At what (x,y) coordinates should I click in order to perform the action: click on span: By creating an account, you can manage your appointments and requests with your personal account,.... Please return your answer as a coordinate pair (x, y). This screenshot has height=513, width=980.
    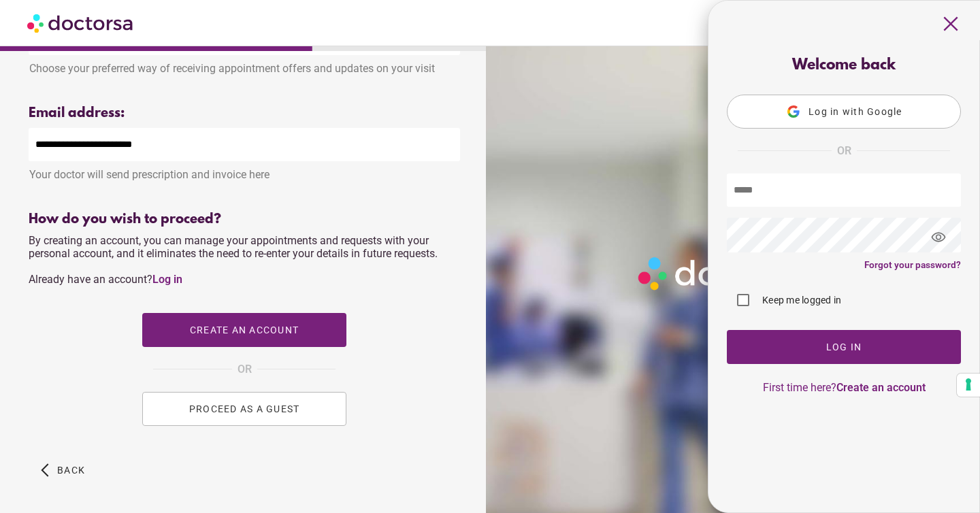
    Looking at the image, I should click on (233, 259).